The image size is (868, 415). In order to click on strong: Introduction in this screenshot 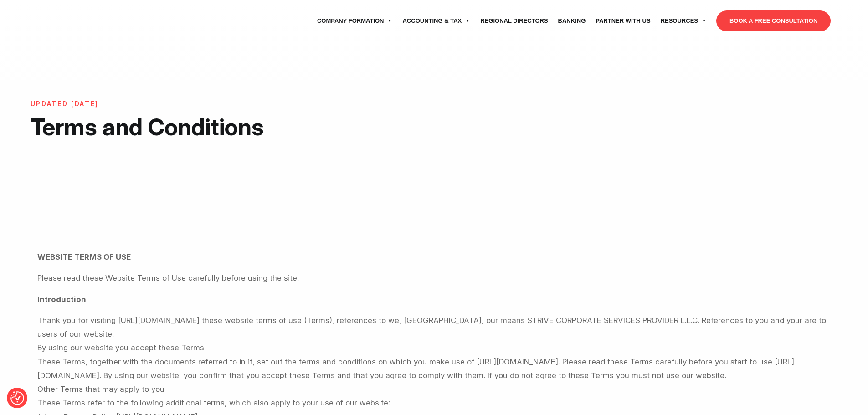, I will do `click(61, 299)`.